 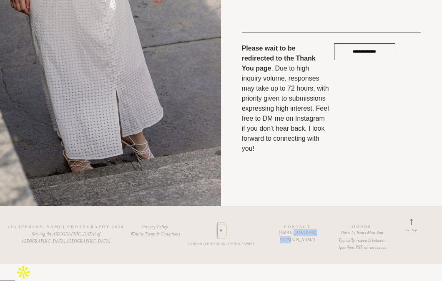 What do you see at coordinates (362, 226) in the screenshot?
I see `span: hours` at bounding box center [362, 226].